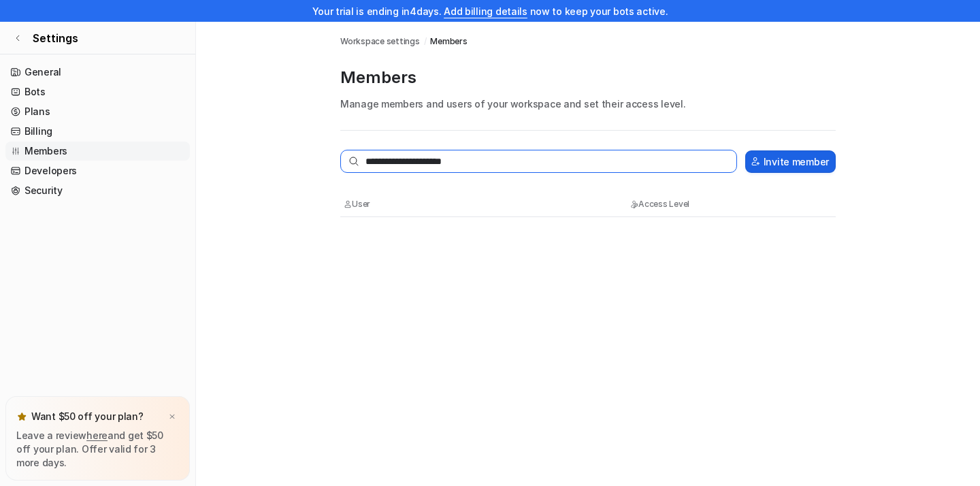  Describe the element at coordinates (587, 77) in the screenshot. I see `p: Members` at that location.